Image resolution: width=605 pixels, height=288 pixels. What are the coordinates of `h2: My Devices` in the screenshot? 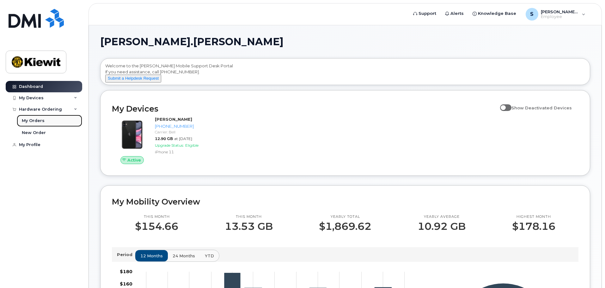 It's located at (304, 109).